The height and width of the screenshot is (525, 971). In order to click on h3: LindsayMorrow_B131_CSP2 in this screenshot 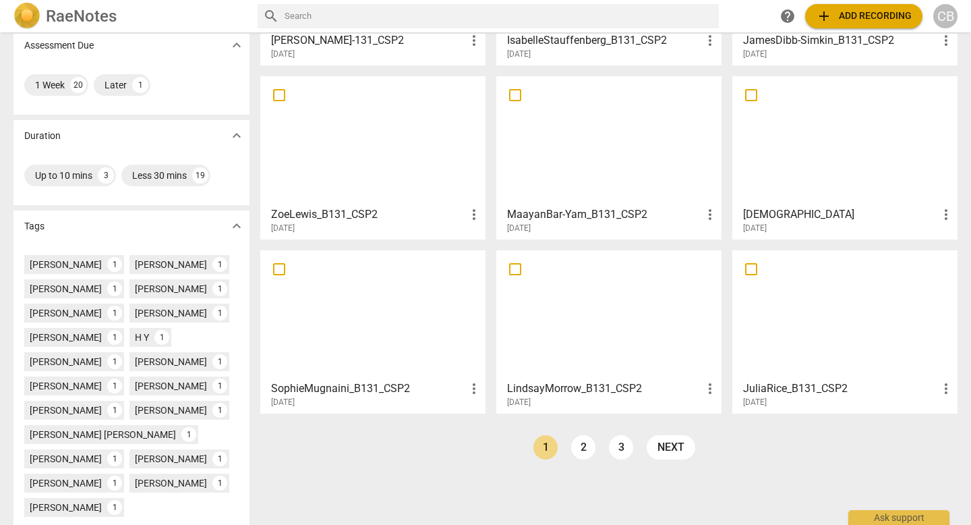, I will do `click(604, 388)`.